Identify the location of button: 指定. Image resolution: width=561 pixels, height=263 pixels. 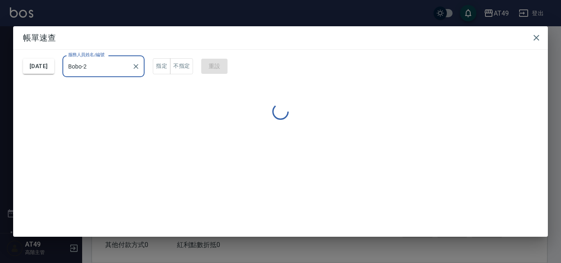
(161, 66).